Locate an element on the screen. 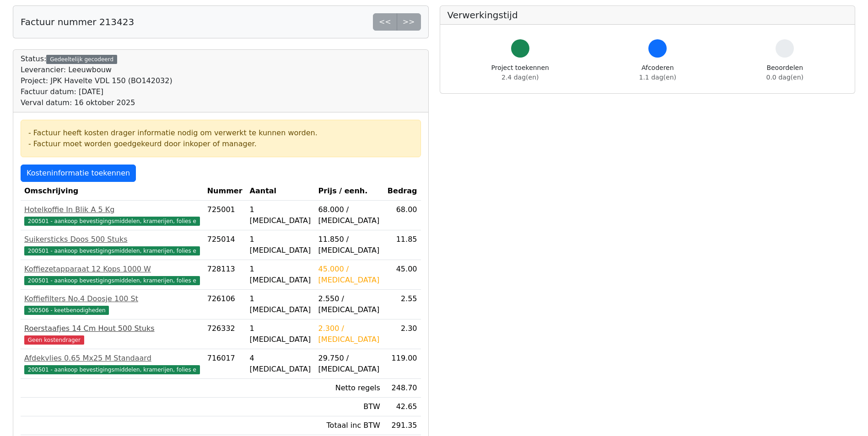 This screenshot has width=868, height=436. span: Geen kostendrager is located at coordinates (54, 340).